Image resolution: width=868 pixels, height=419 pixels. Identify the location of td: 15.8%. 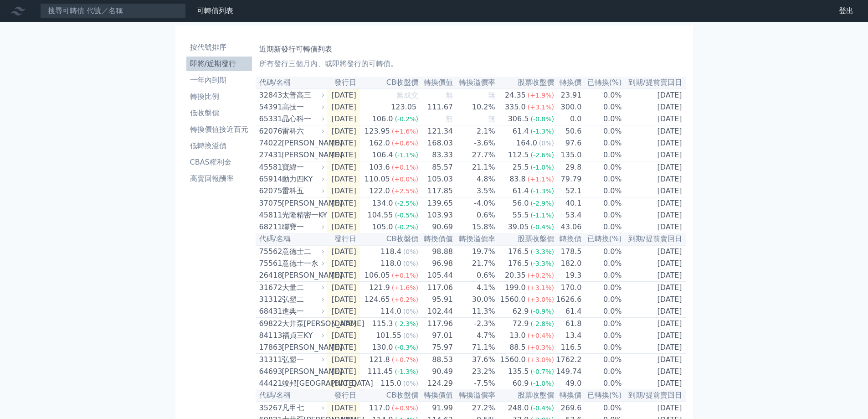
(474, 227).